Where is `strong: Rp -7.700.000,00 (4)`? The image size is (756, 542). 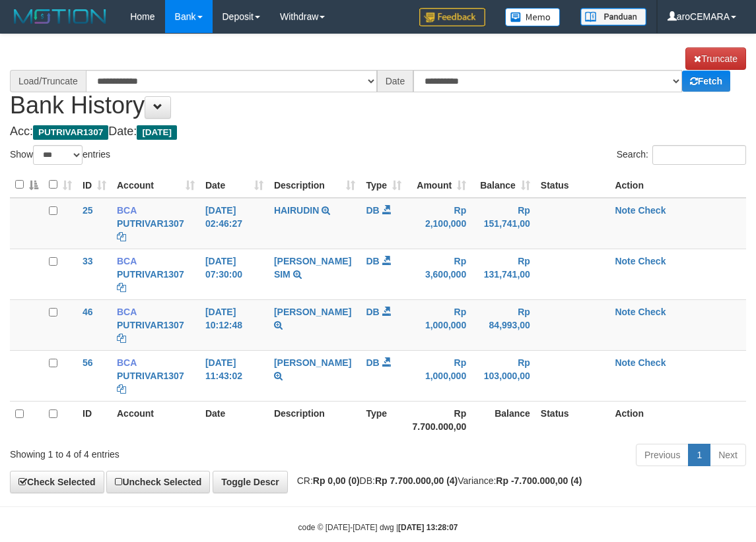 strong: Rp -7.700.000,00 (4) is located at coordinates (538, 482).